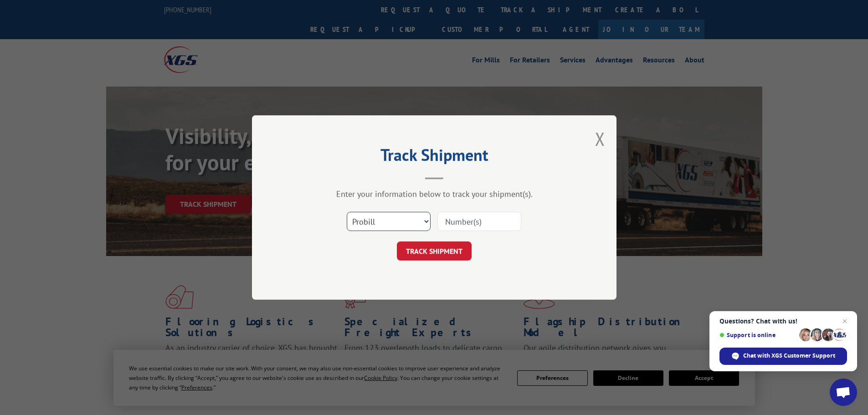  What do you see at coordinates (783, 322) in the screenshot?
I see `span: Questions? Chat with us!` at bounding box center [783, 322].